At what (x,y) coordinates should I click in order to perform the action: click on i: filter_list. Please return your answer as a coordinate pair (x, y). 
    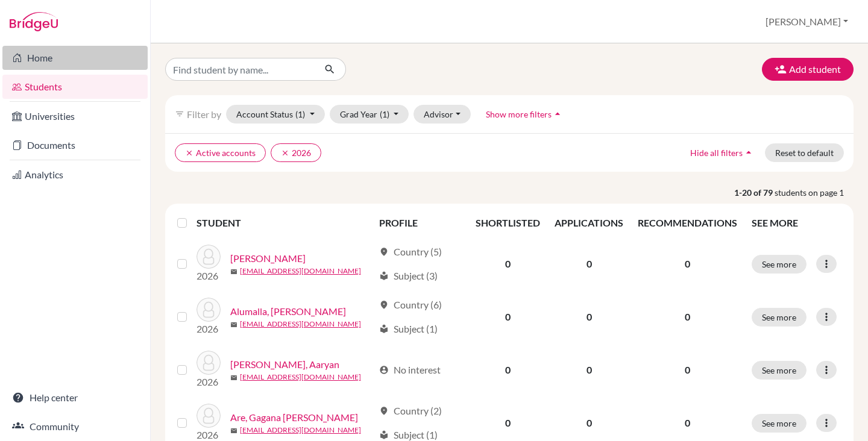
    Looking at the image, I should click on (180, 114).